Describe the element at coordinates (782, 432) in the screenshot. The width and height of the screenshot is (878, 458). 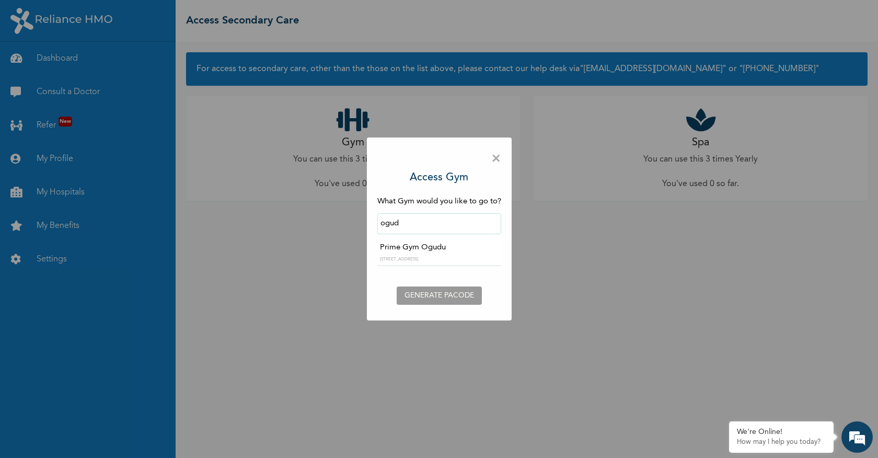
I see `div: We're Online!` at that location.